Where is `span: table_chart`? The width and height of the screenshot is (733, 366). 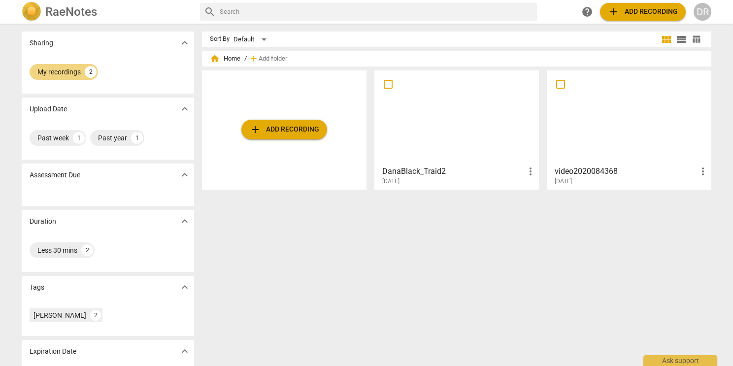
span: table_chart is located at coordinates (696, 39).